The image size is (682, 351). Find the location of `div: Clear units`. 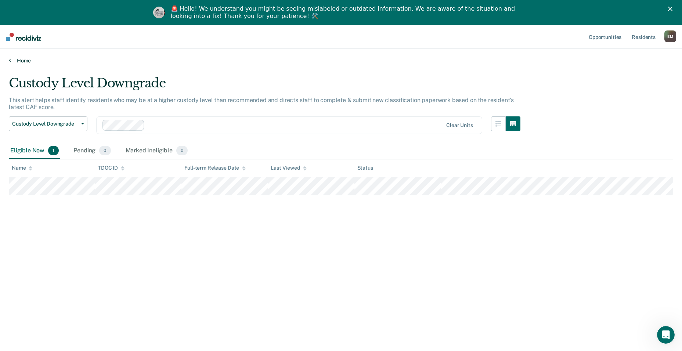

div: Clear units is located at coordinates (460, 125).